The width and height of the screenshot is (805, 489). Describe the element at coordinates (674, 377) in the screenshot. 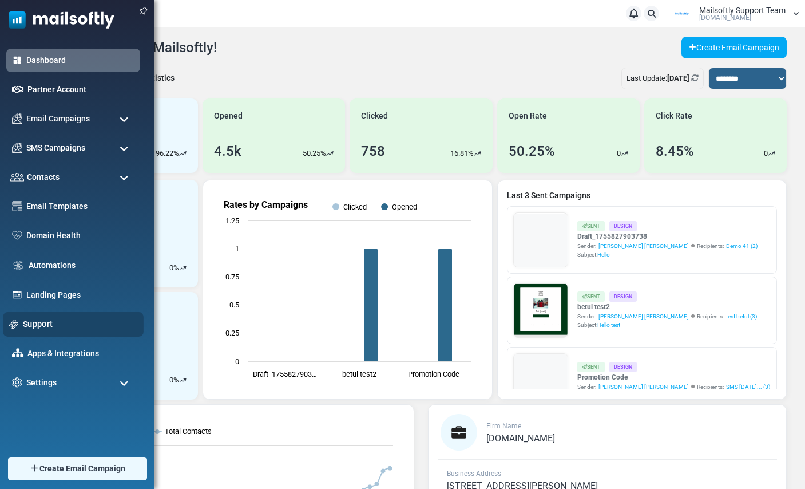

I see `a: Promotion Code` at that location.